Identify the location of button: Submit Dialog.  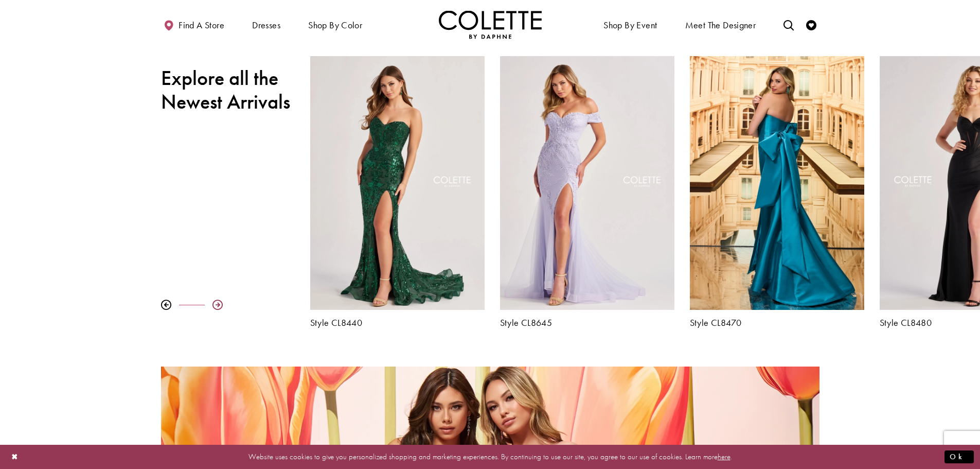
(959, 456).